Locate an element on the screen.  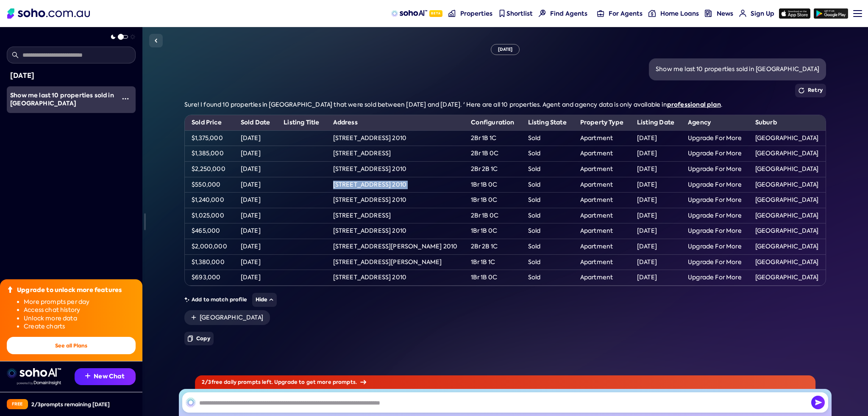
td: 2Br 1B 1C is located at coordinates (492, 138).